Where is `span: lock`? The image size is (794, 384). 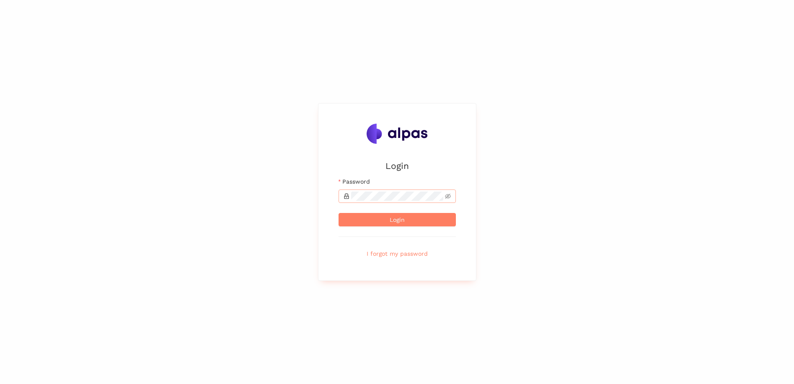
span: lock is located at coordinates (346, 196).